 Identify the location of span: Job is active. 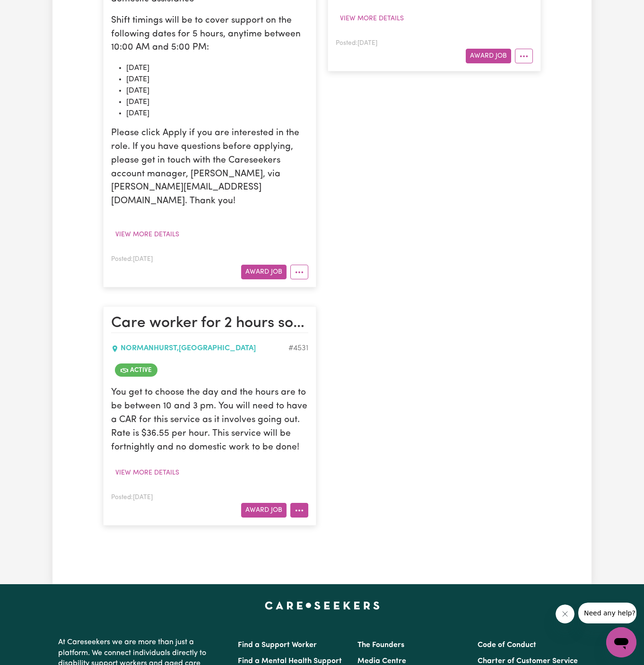
(137, 370).